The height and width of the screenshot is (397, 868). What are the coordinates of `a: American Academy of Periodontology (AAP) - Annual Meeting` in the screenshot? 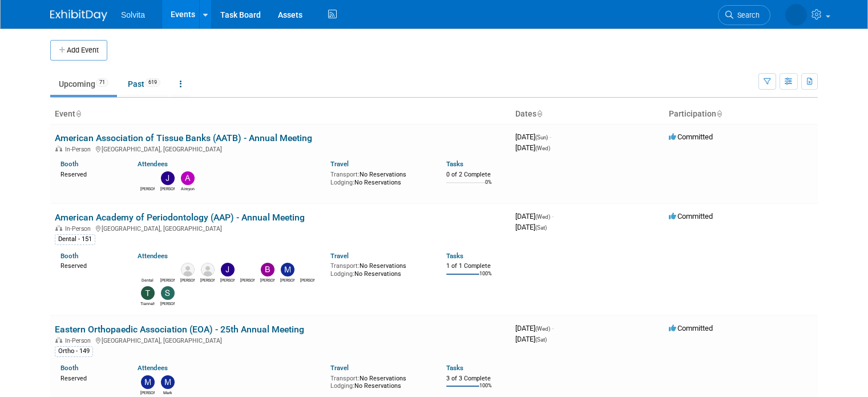 It's located at (180, 217).